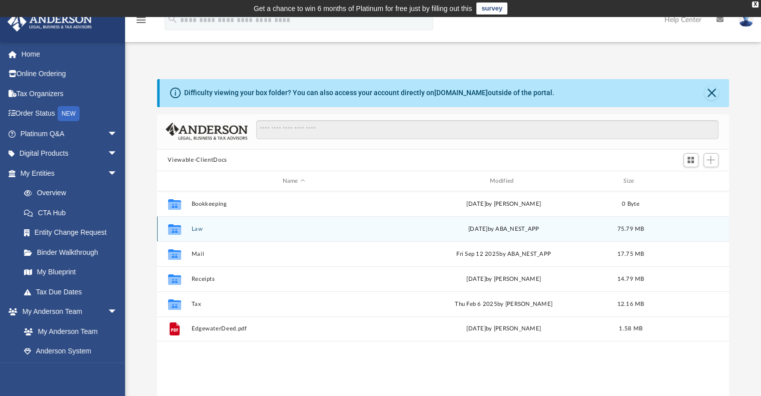 Image resolution: width=761 pixels, height=396 pixels. I want to click on a: Digital Productsarrow_drop_down, so click(70, 154).